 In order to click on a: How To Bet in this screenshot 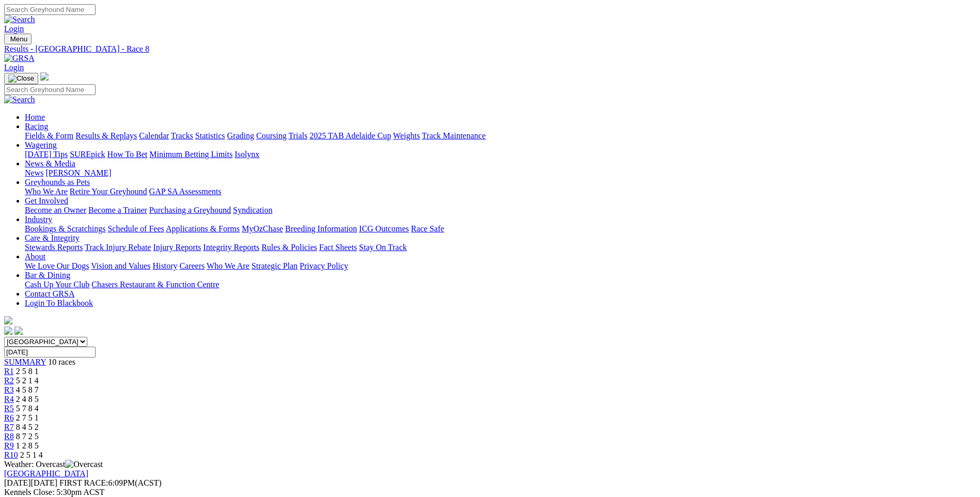, I will do `click(128, 154)`.